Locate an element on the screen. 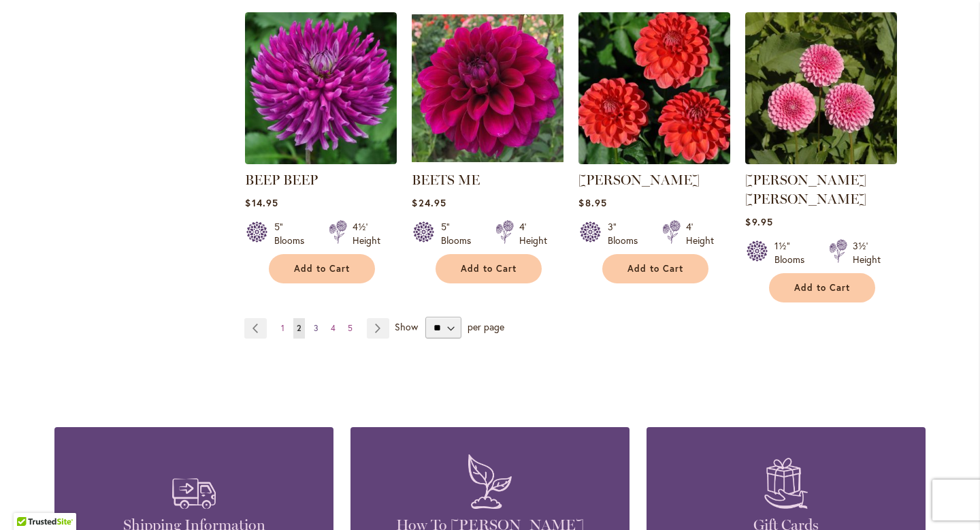  img: BEEP BEEP is located at coordinates (320, 88).